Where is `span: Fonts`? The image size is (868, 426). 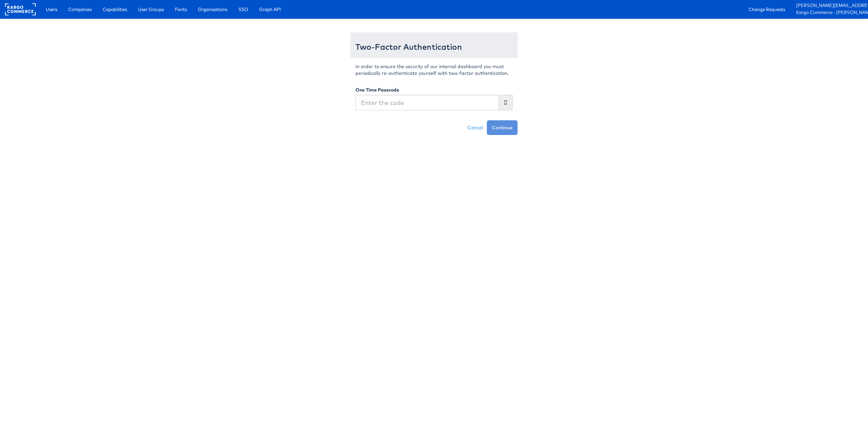
span: Fonts is located at coordinates (181, 9).